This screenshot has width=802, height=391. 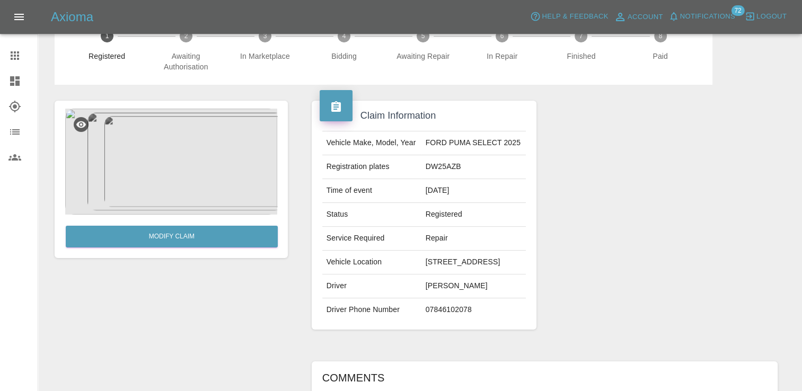 What do you see at coordinates (575, 16) in the screenshot?
I see `span: Help & Feedback` at bounding box center [575, 16].